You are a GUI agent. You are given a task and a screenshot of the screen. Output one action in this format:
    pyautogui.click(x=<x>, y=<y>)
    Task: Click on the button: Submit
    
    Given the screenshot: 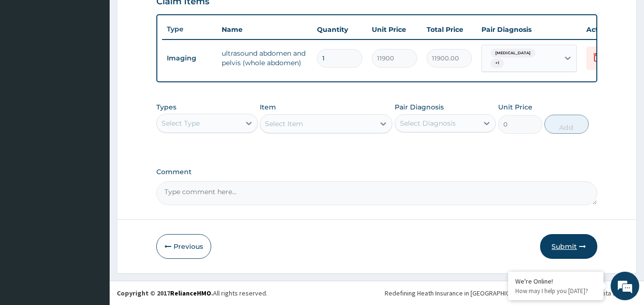 What is the action you would take?
    pyautogui.click(x=568, y=247)
    